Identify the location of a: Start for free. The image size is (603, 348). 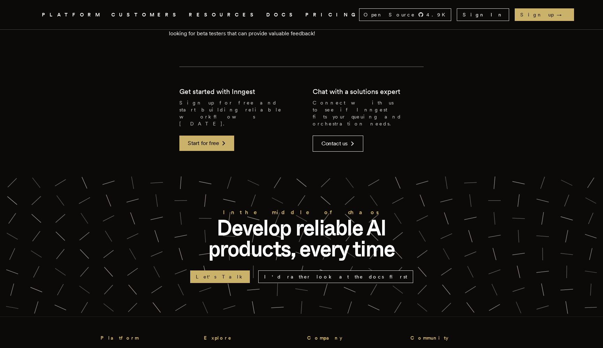
(207, 143).